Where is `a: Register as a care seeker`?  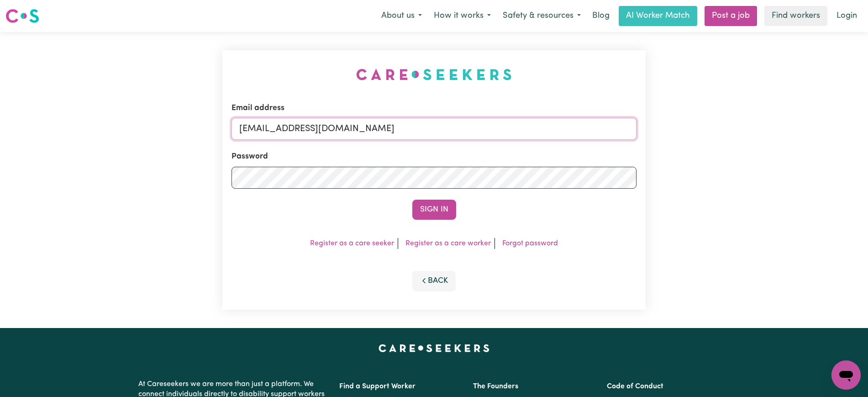
a: Register as a care seeker is located at coordinates (352, 244).